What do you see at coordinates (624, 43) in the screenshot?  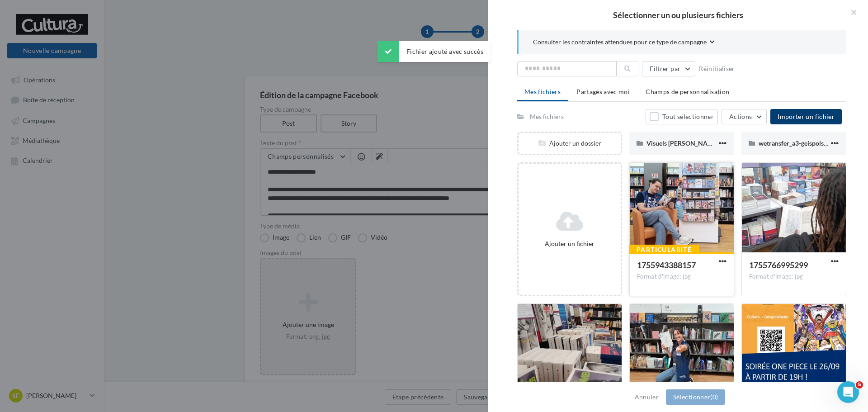 I see `button: Consulter les contraintes attendues pour ce type de campagne` at bounding box center [624, 43].